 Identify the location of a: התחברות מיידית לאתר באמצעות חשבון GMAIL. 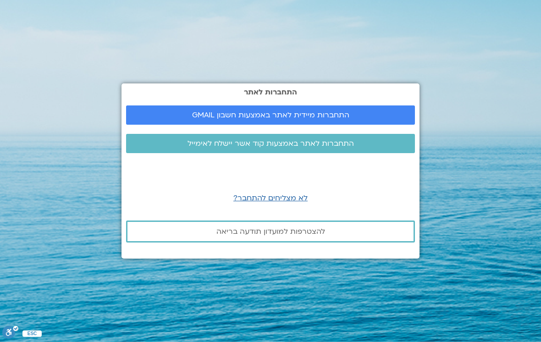
(270, 115).